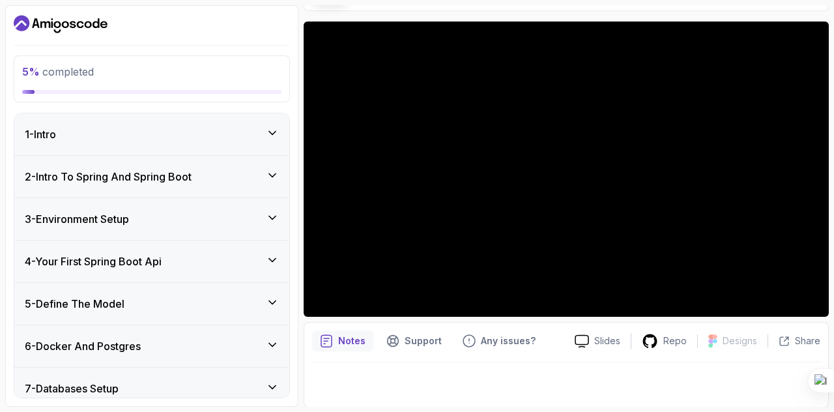 The height and width of the screenshot is (412, 834). Describe the element at coordinates (807, 341) in the screenshot. I see `p: Share` at that location.